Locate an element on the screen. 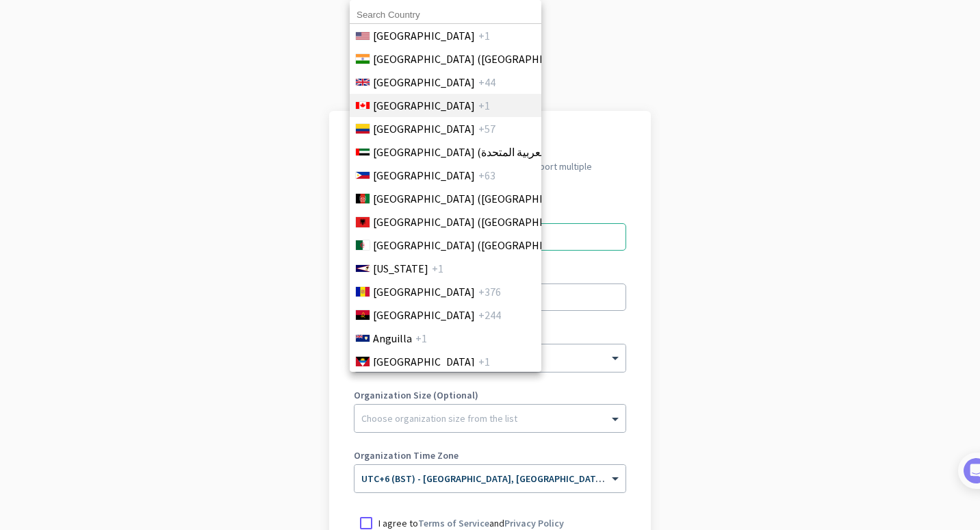  input: Search Country is located at coordinates (446, 15).